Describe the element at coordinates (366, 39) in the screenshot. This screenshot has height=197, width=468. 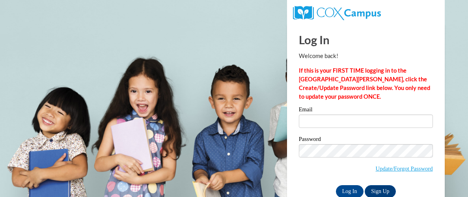
I see `h1: Log In` at that location.